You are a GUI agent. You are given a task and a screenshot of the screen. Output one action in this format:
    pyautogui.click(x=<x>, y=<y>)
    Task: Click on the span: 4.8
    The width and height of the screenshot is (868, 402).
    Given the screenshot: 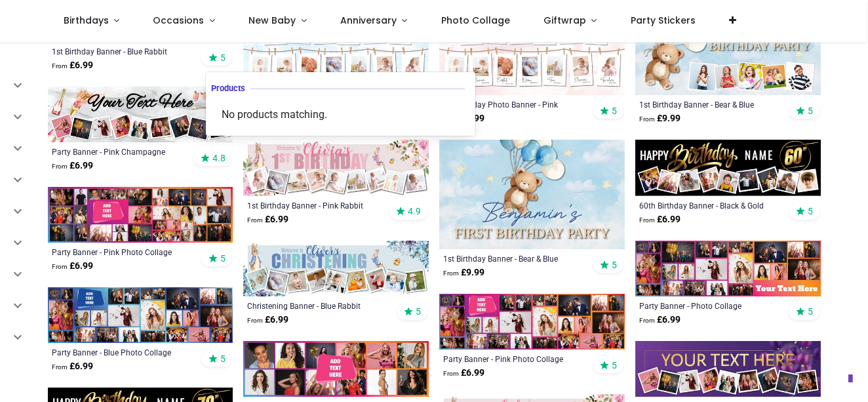 What is the action you would take?
    pyautogui.click(x=219, y=158)
    